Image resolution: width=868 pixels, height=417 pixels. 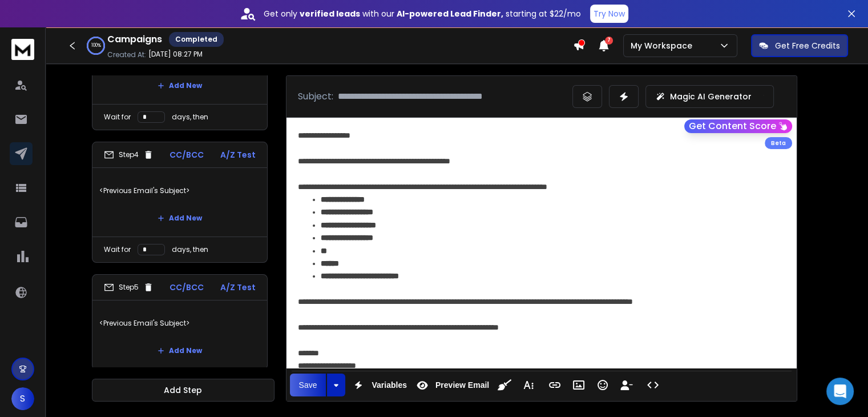 What do you see at coordinates (96, 46) in the screenshot?
I see `p: 100 %` at bounding box center [96, 46].